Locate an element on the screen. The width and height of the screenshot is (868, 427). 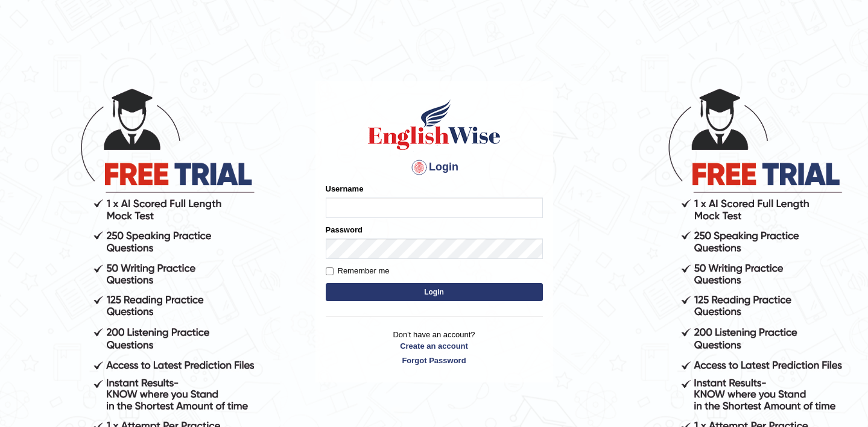
a: Forgot Password is located at coordinates (434, 361).